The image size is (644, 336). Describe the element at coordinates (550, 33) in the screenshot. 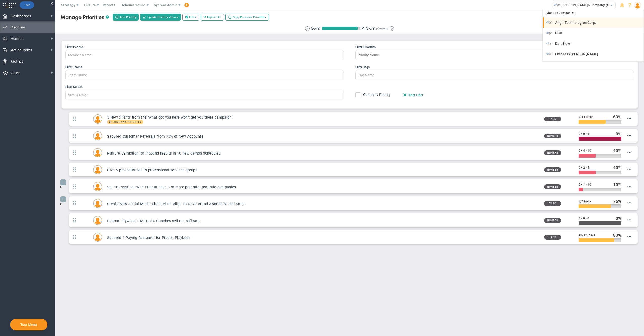

I see `img: 30892.Company.photo` at that location.